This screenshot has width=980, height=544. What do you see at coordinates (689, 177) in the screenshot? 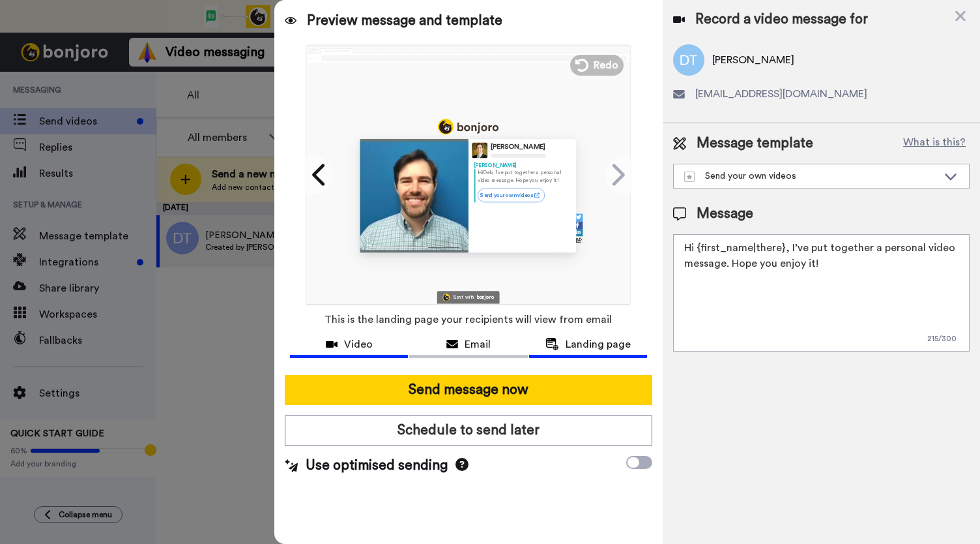
I see `img: demo-template.svg` at bounding box center [689, 177].